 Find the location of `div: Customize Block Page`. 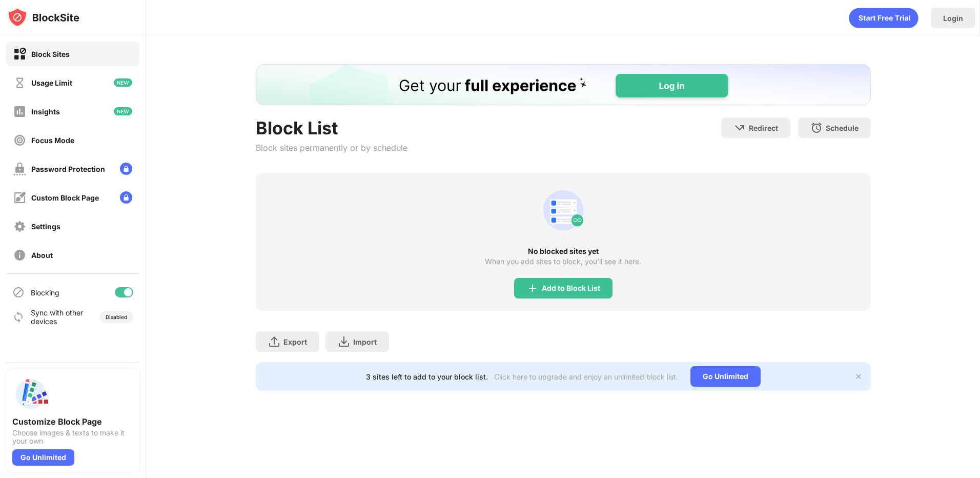

div: Customize Block Page is located at coordinates (73, 421).